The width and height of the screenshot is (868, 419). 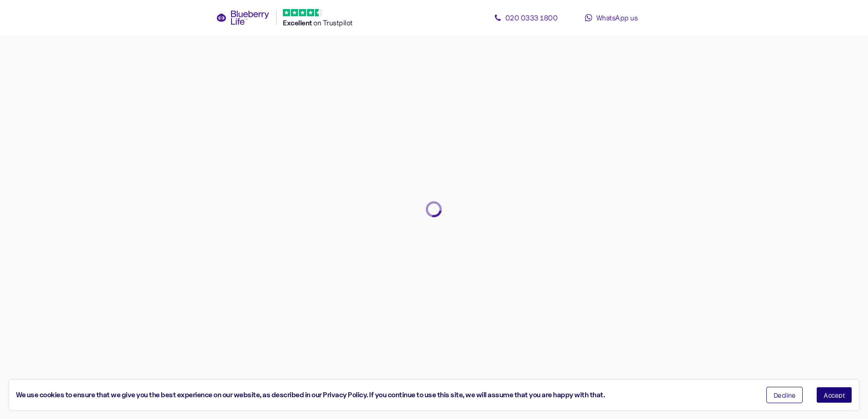 I want to click on button: Accept cookies, so click(x=834, y=395).